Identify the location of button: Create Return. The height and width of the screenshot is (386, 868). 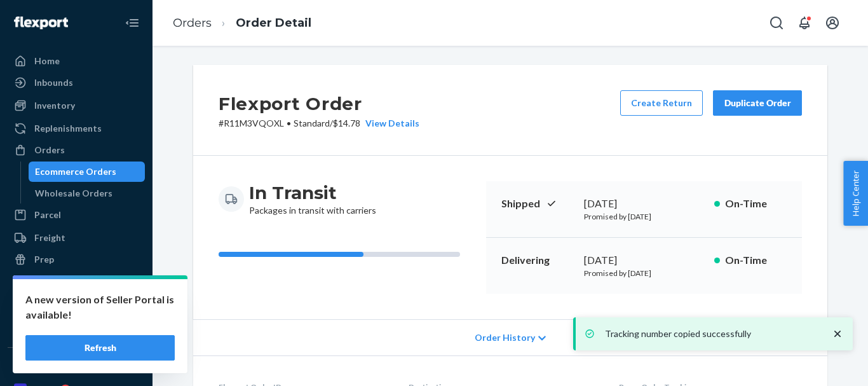
(661, 103).